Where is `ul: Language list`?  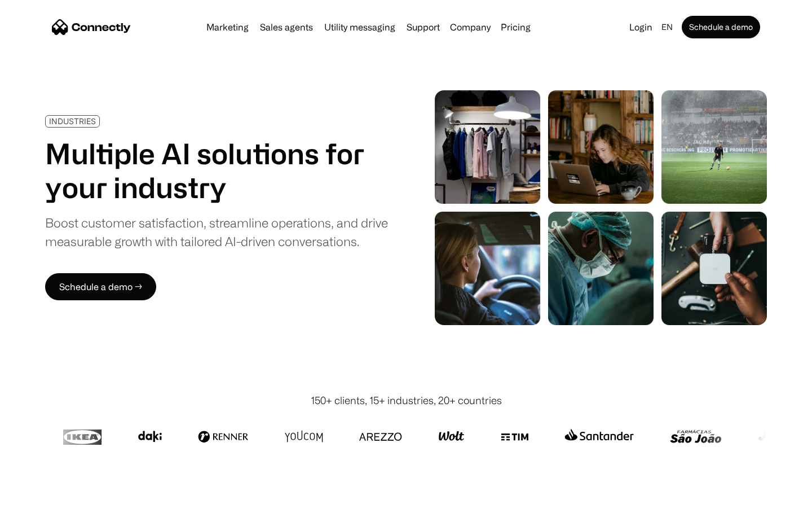
ul: Language list is located at coordinates (45, 496).